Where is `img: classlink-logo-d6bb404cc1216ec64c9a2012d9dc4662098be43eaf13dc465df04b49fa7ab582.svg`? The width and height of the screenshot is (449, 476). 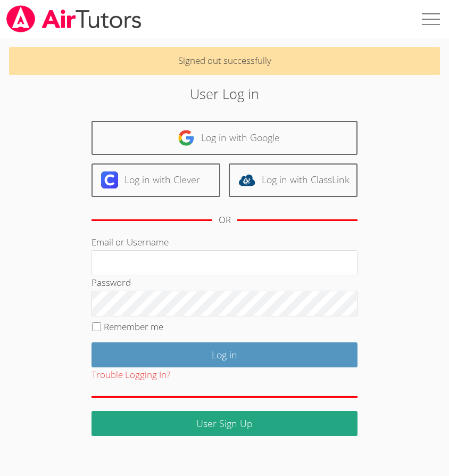 img: classlink-logo-d6bb404cc1216ec64c9a2012d9dc4662098be43eaf13dc465df04b49fa7ab582.svg is located at coordinates (247, 180).